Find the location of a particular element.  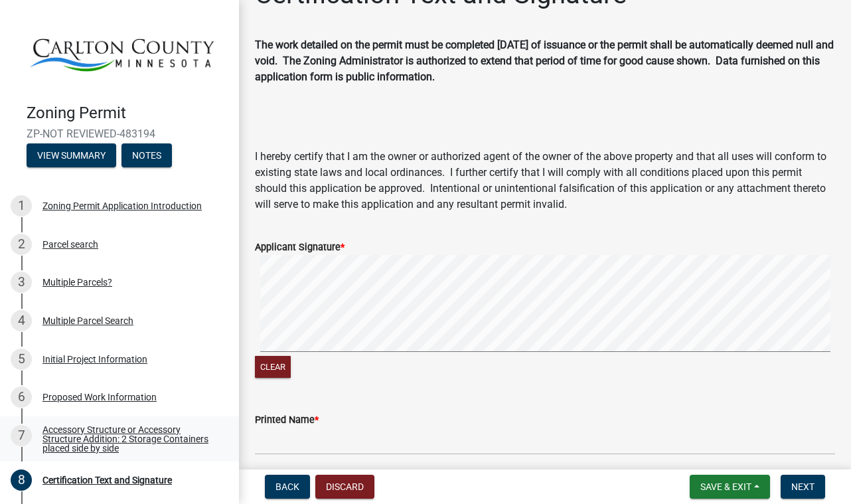

button: Notes is located at coordinates (147, 155).